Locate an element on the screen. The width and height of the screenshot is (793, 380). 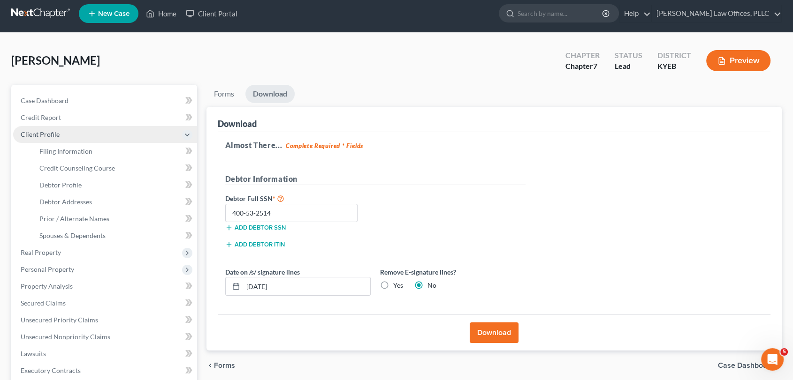
p: Hi there! is located at coordinates (94, 75).